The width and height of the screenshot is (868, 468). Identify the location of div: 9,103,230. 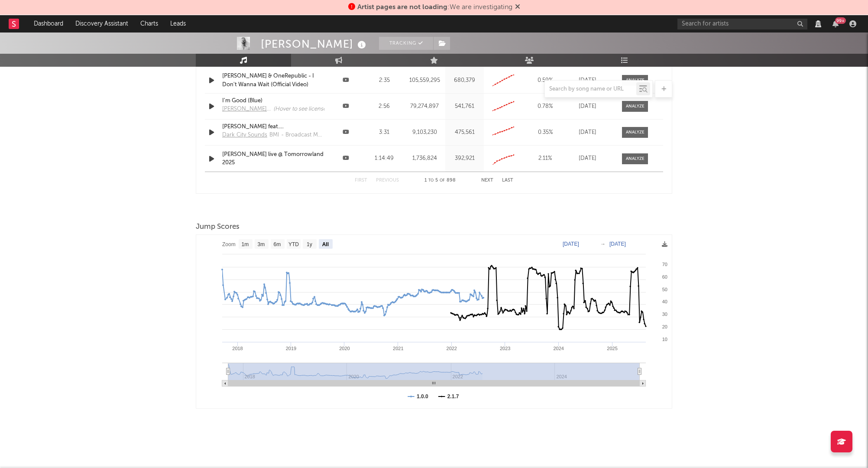
(424, 133).